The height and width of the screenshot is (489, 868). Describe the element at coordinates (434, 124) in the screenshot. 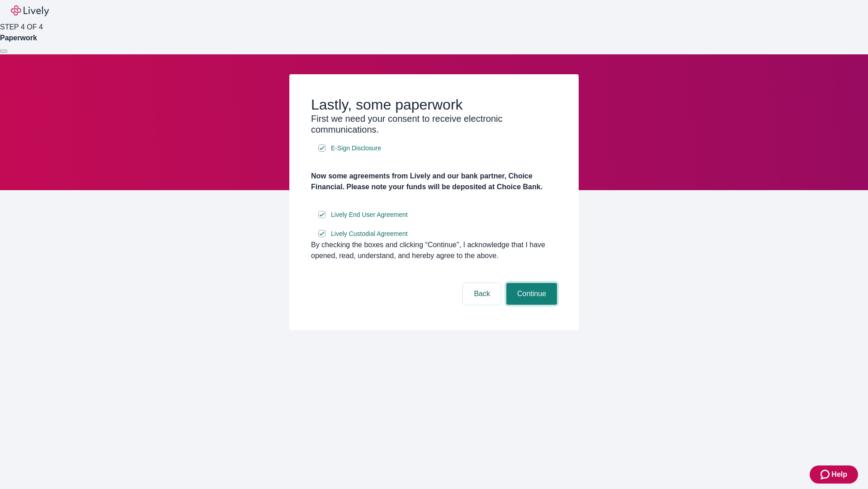

I see `h3: First we need your consent to receive electronic communications.` at that location.